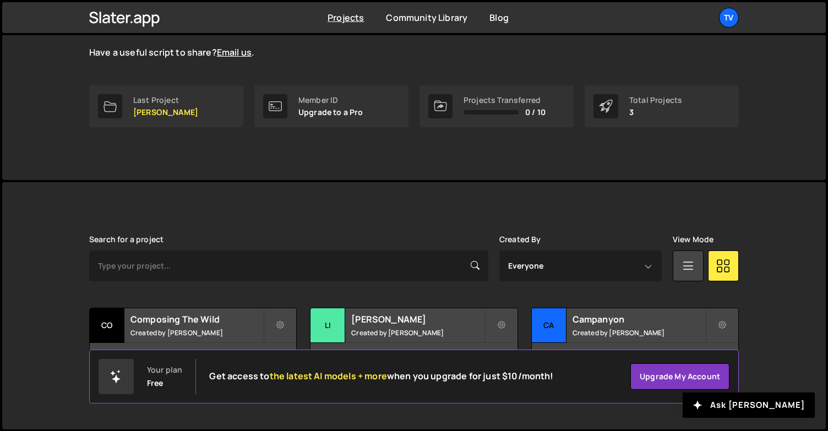  Describe the element at coordinates (680, 377) in the screenshot. I see `a: Upgrade my account` at that location.